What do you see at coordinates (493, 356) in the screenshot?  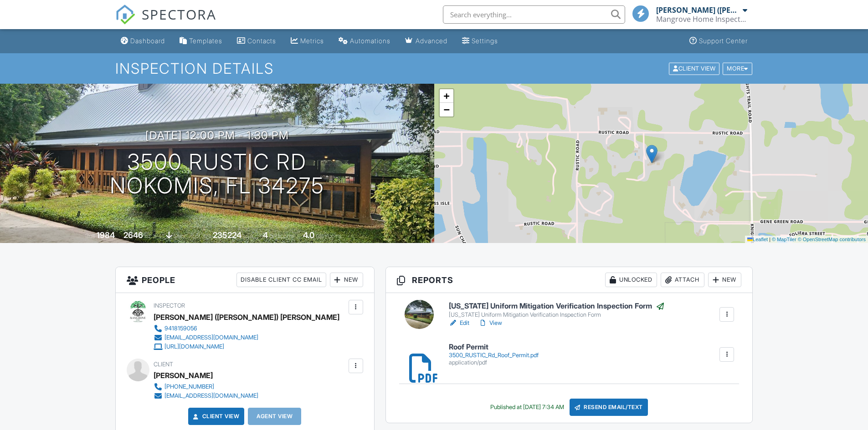 I see `div: 3500_RUSTIC_Rd_Roof_Permit.pdf` at bounding box center [493, 356].